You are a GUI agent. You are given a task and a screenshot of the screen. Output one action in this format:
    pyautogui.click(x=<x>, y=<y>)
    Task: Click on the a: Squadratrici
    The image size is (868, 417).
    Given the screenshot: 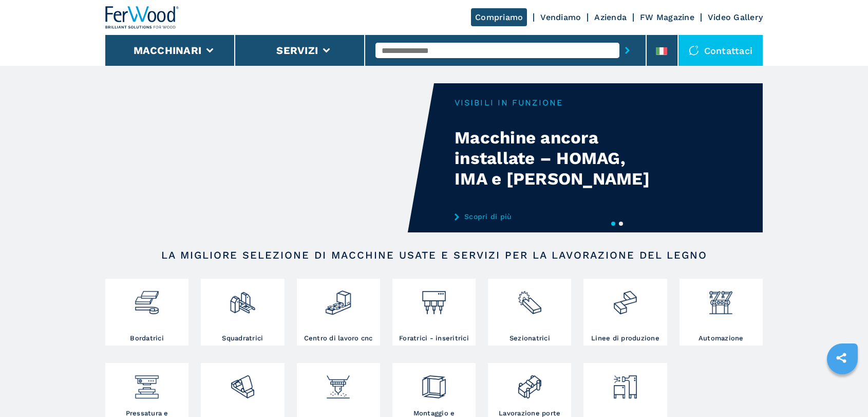 What is the action you would take?
    pyautogui.click(x=242, y=312)
    